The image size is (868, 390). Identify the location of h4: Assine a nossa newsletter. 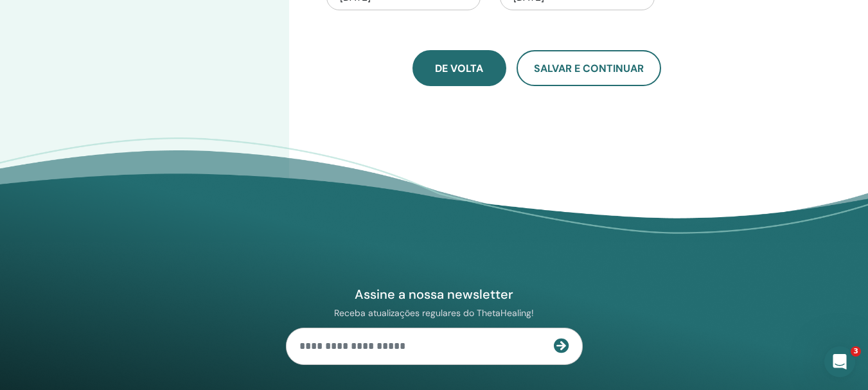
(434, 294).